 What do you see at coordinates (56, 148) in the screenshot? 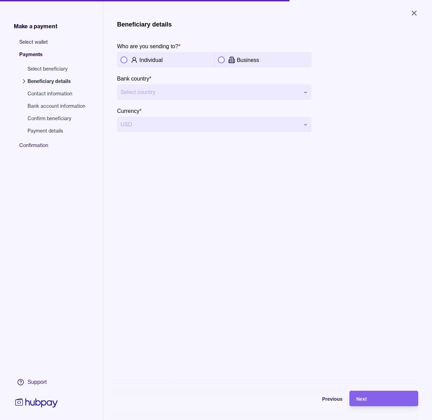
I see `span: Confirmation` at bounding box center [56, 148].